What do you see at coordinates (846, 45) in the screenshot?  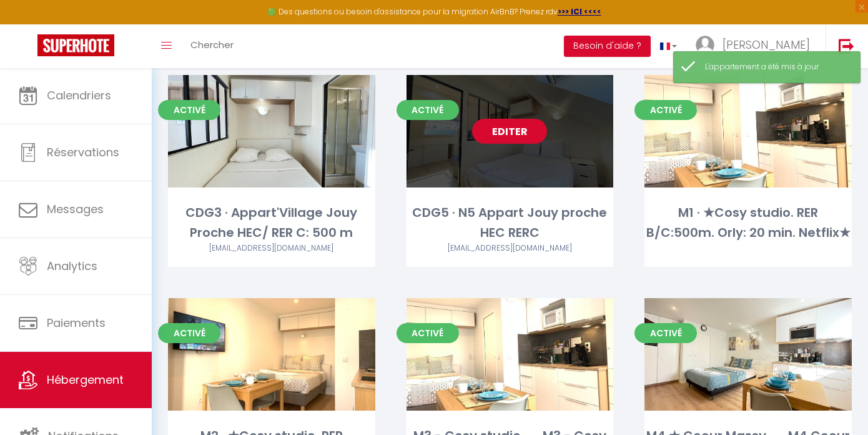 I see `img: logout` at bounding box center [846, 45].